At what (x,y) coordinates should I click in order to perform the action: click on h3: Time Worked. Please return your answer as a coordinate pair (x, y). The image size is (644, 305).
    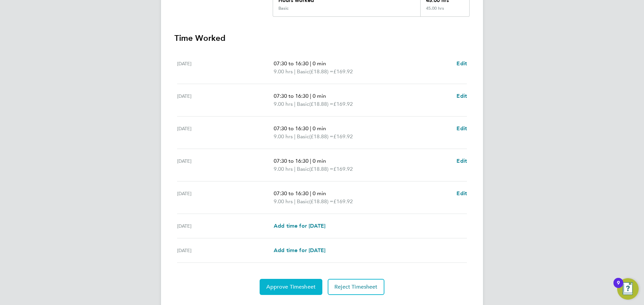
    Looking at the image, I should click on (322, 38).